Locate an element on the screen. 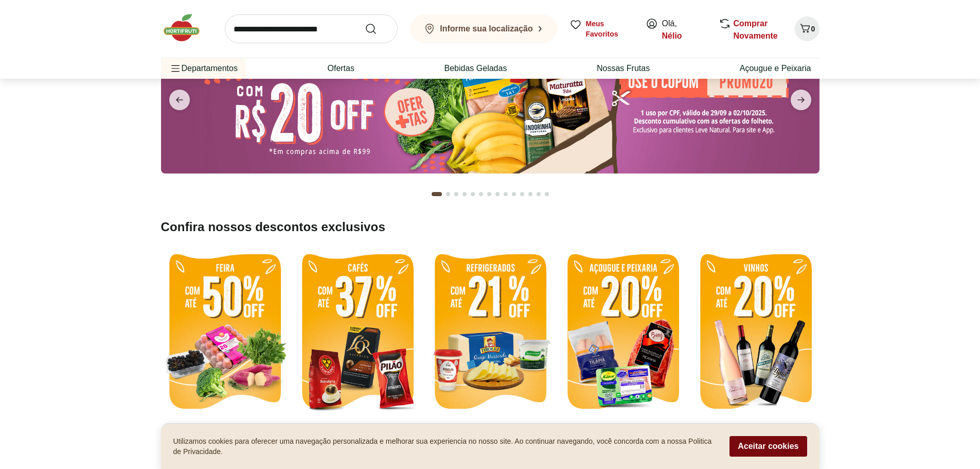 The height and width of the screenshot is (469, 980). button: Submit Search is located at coordinates (377, 28).